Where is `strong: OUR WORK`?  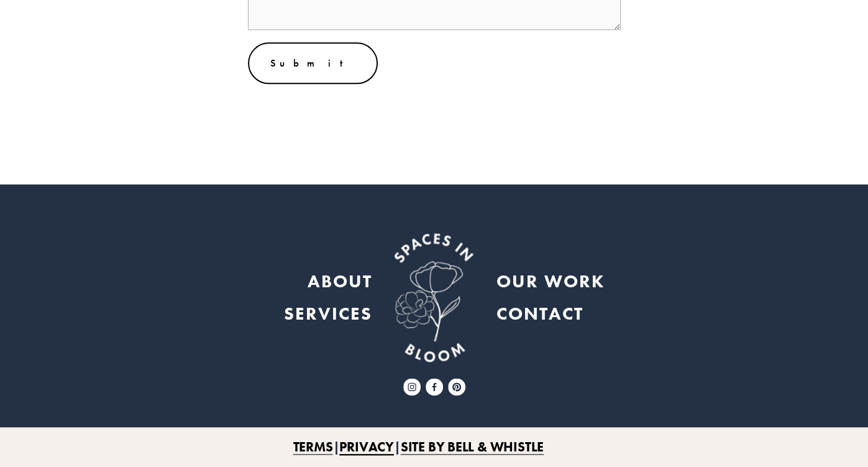
strong: OUR WORK is located at coordinates (551, 281).